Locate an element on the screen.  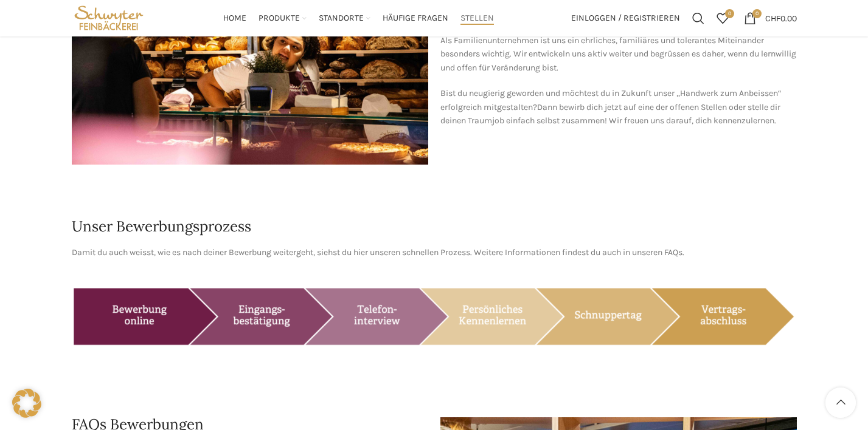
a: Home is located at coordinates (235, 19).